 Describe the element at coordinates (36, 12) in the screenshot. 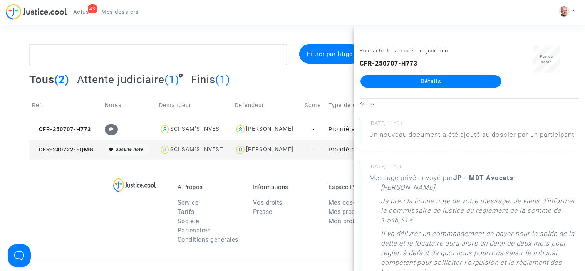

I see `img: jc-logo.svg` at that location.